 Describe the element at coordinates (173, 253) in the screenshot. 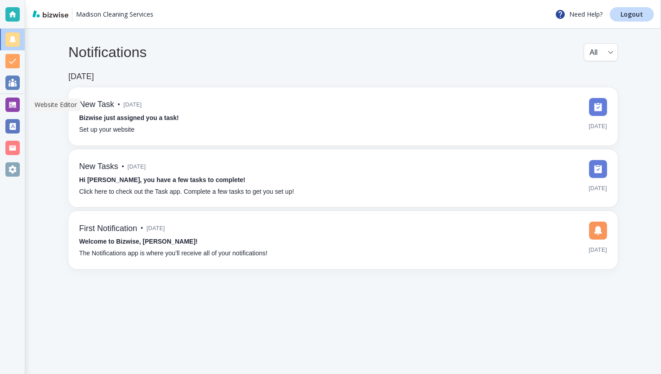

I see `p: The Notifications app is where you’ll receive all of your notifications!` at that location.